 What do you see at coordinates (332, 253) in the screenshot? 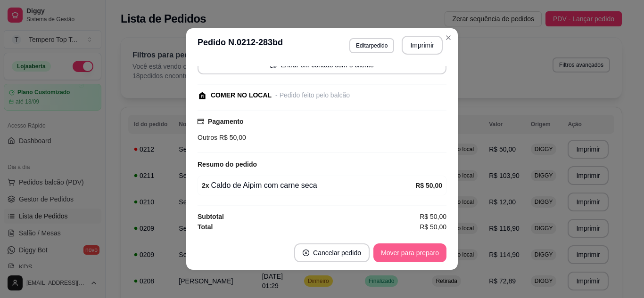
I see `button: close-circleCancelar pedido` at bounding box center [332, 253].